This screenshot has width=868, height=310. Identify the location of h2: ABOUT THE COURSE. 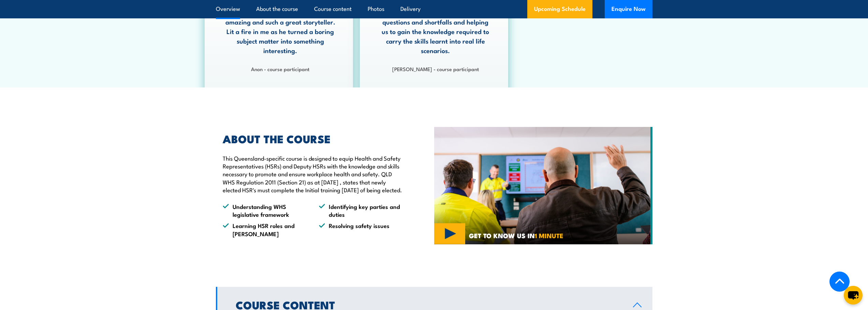
(313, 138).